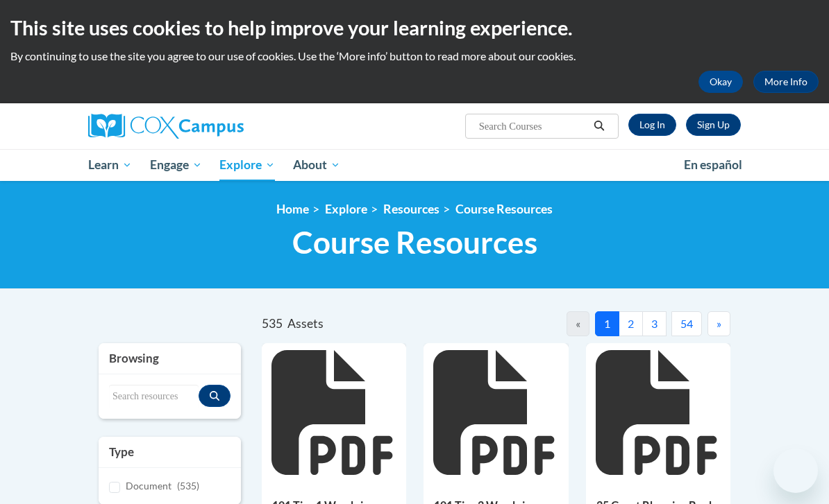 Image resolution: width=829 pixels, height=504 pixels. What do you see at coordinates (305, 323) in the screenshot?
I see `span: Assets` at bounding box center [305, 323].